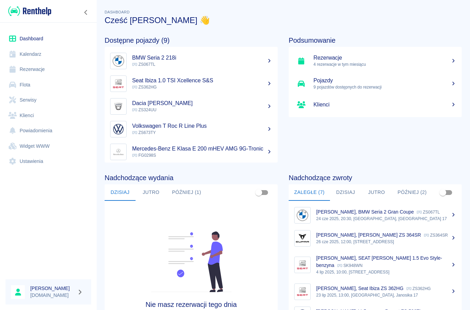 This screenshot has width=470, height=310. Describe the element at coordinates (191, 40) in the screenshot. I see `h4: Dostępne pojazdy (9)` at that location.